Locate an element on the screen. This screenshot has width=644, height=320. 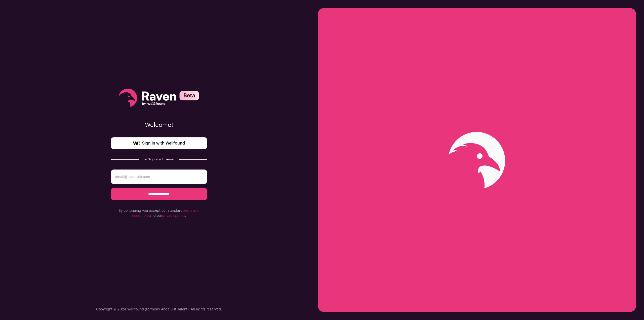
span: Sign in with Wellfound is located at coordinates (164, 144).